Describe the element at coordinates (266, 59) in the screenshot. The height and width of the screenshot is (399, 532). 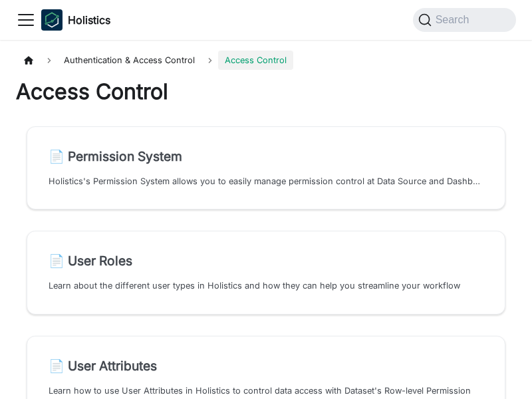
I see `nav: Breadcrumbs` at that location.